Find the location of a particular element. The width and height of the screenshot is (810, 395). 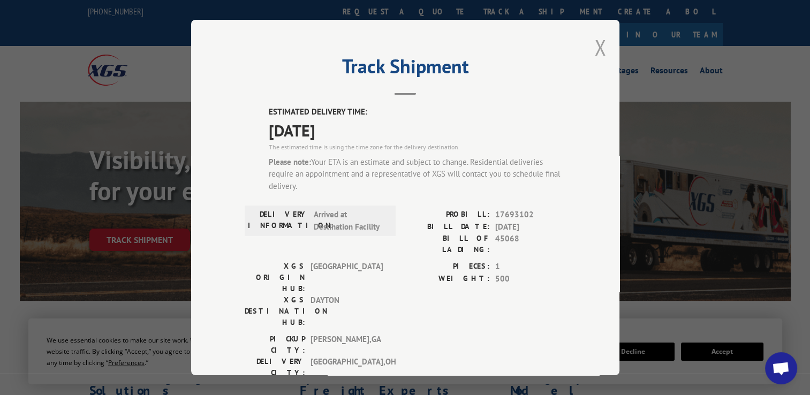

span: 17693102 is located at coordinates (531, 215).